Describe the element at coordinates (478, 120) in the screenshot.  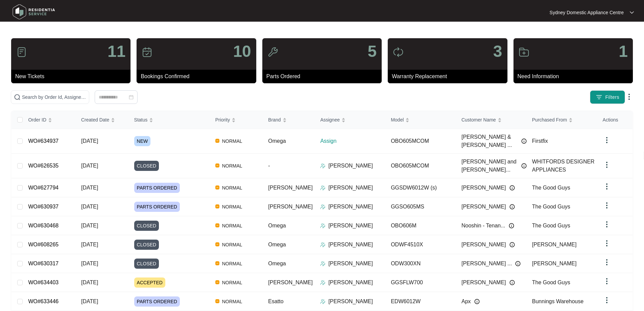
I see `span: Customer Name` at that location.